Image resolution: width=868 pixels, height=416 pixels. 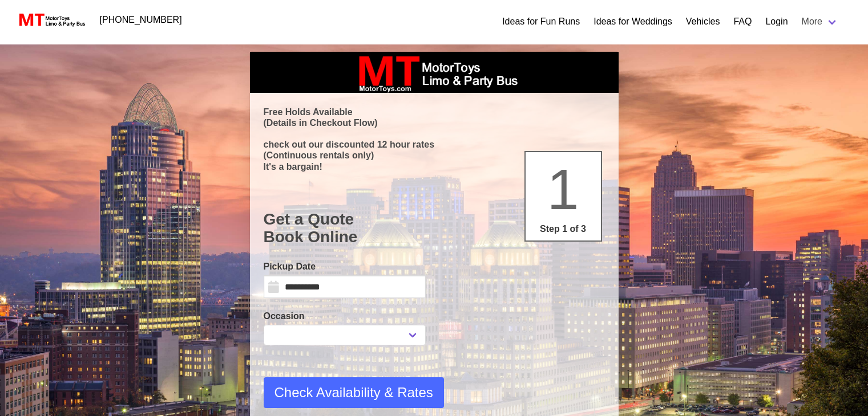 What do you see at coordinates (703, 22) in the screenshot?
I see `a: Vehicles` at bounding box center [703, 22].